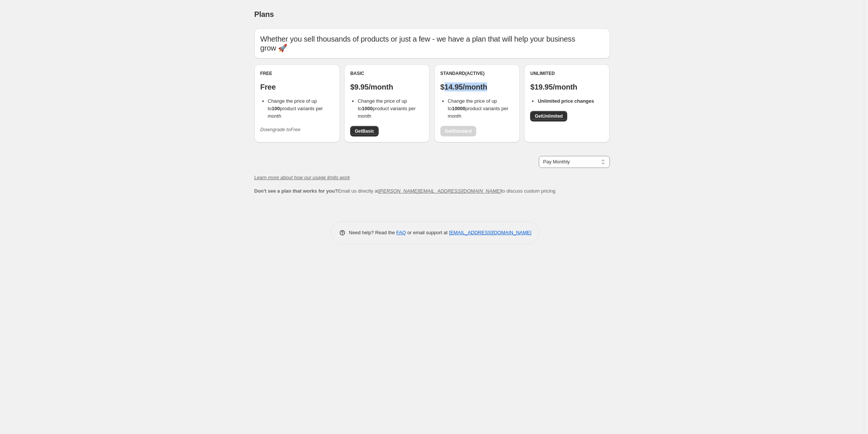  What do you see at coordinates (365, 131) in the screenshot?
I see `a: GetBasic` at bounding box center [365, 131].